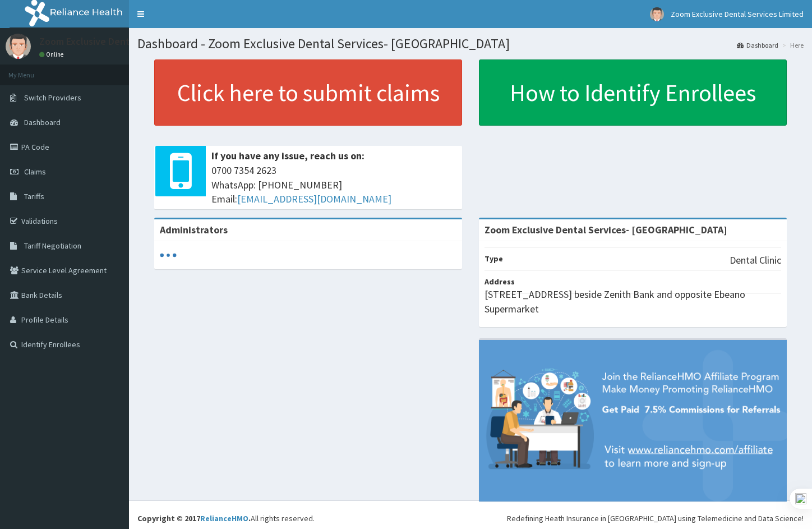  Describe the element at coordinates (791, 45) in the screenshot. I see `li: Here` at that location.